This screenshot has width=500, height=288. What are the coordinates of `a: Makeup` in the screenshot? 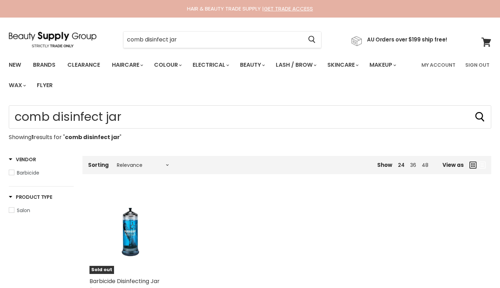 It's located at (382, 65).